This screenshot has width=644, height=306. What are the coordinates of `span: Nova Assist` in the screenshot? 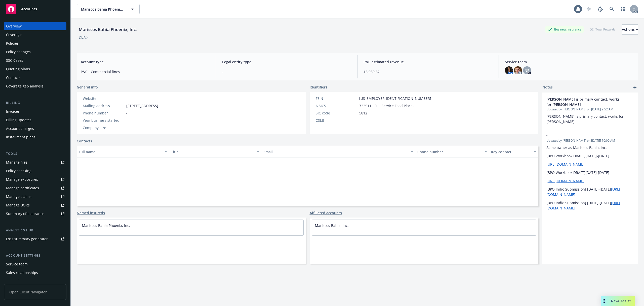 It's located at (621, 301).